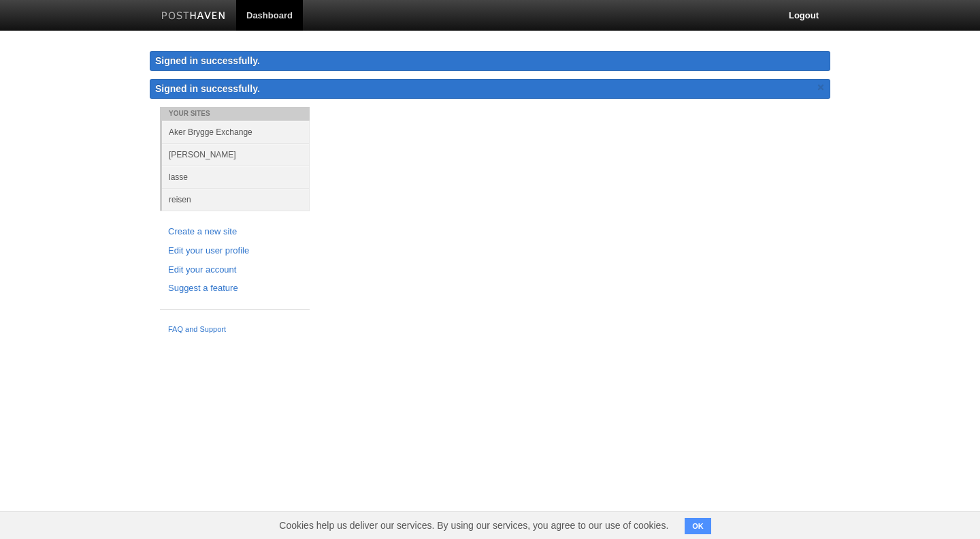  Describe the element at coordinates (236, 199) in the screenshot. I see `a: reisen` at that location.